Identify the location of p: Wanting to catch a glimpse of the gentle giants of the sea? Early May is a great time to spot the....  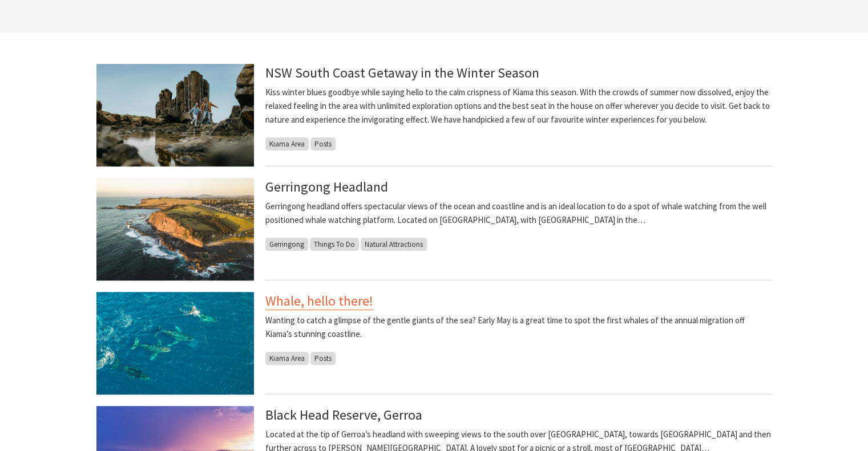
(519, 327).